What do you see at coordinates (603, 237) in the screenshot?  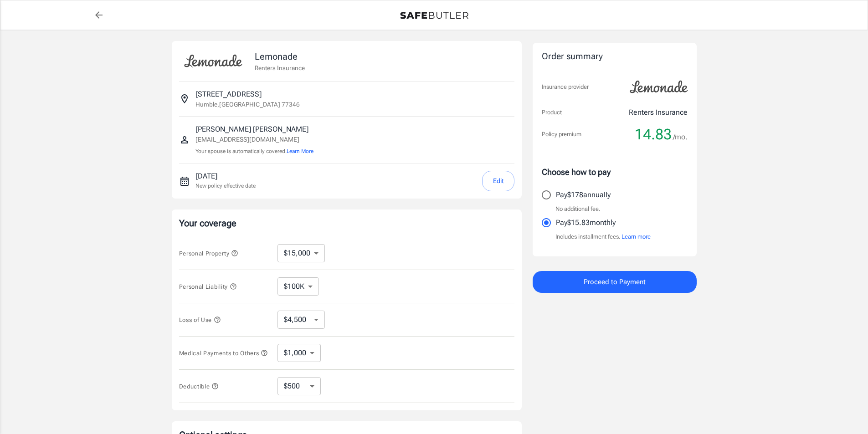 I see `p: Includes installment fees.` at bounding box center [603, 237].